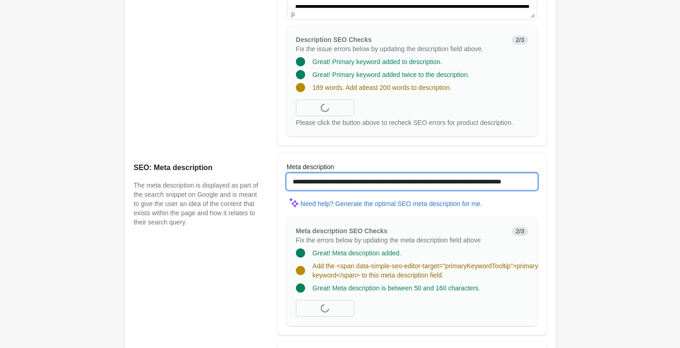 Image resolution: width=680 pixels, height=348 pixels. I want to click on span: Meta description SEO Checks, so click(341, 231).